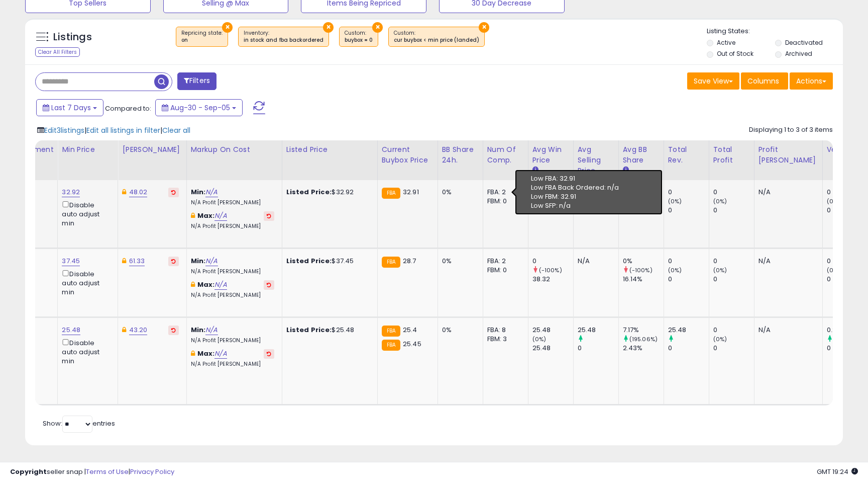 The width and height of the screenshot is (868, 482). Describe the element at coordinates (643, 330) in the screenshot. I see `div: 7.17%` at that location.